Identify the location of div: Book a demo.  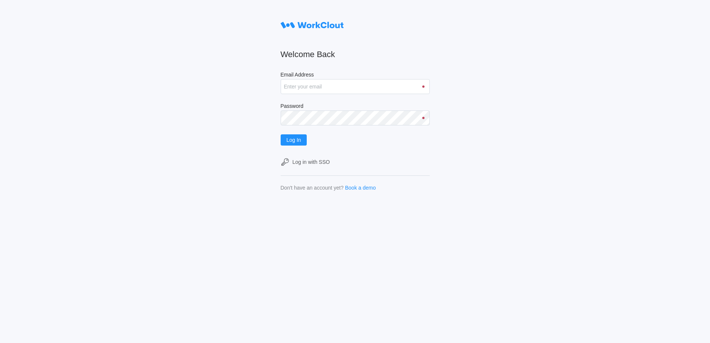
(360, 187).